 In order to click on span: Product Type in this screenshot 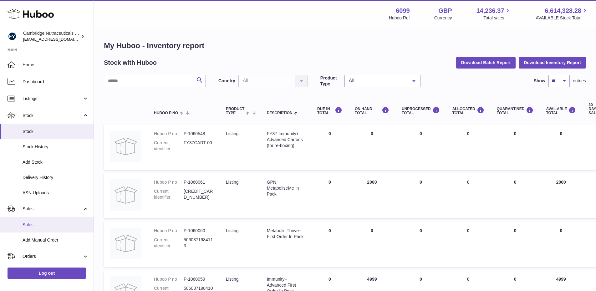, I will do `click(235, 111)`.